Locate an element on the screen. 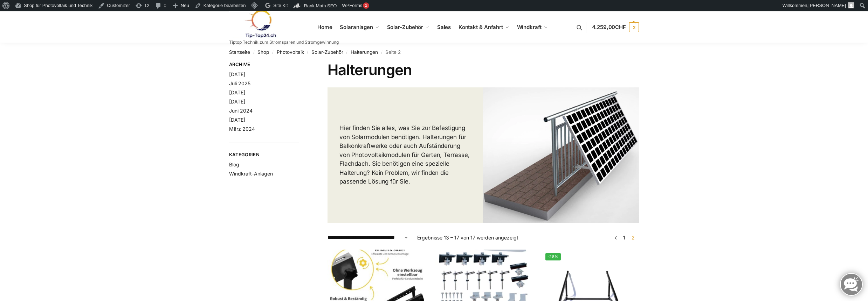  span: Archive is located at coordinates (263, 65).